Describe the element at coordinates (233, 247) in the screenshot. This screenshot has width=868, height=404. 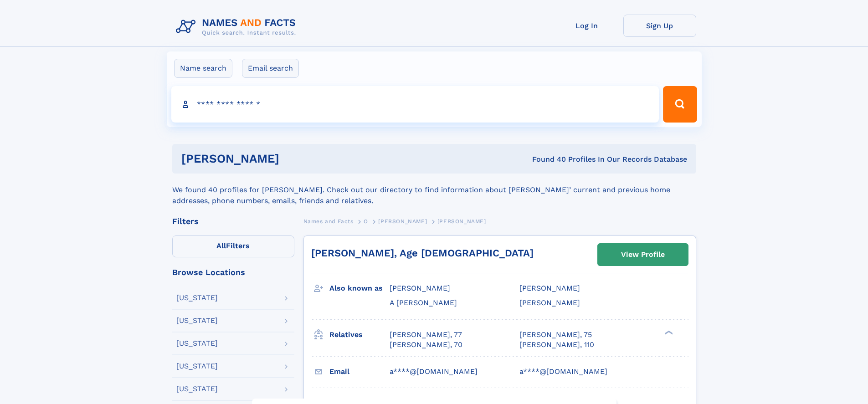
I see `label: Filters` at that location.